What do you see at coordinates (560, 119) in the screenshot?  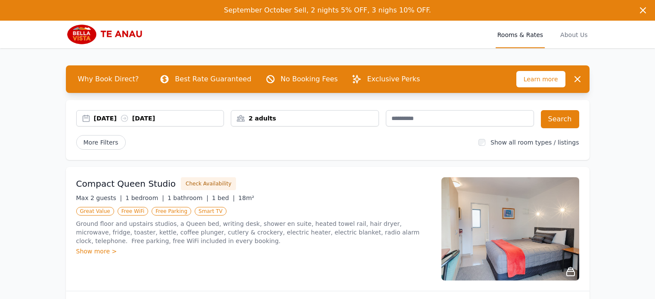 I see `button: Search` at bounding box center [560, 119].